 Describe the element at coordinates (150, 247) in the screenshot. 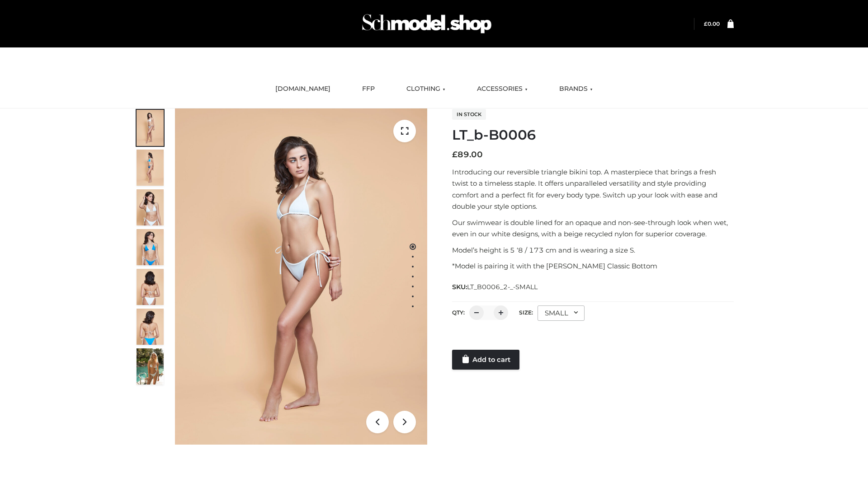

I see `img: ArielClassicBikiniTop_CloudNine_AzureSky_OW114ECO_4-scaled.jpg` at that location.